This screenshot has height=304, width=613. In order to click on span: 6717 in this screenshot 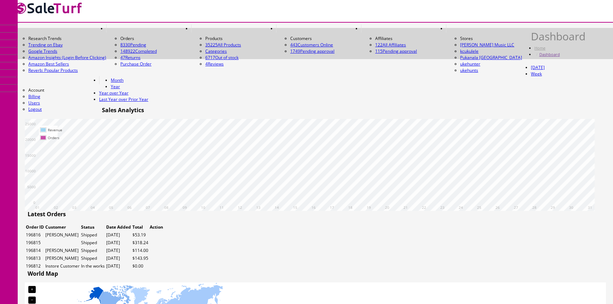, I will do `click(210, 57)`.